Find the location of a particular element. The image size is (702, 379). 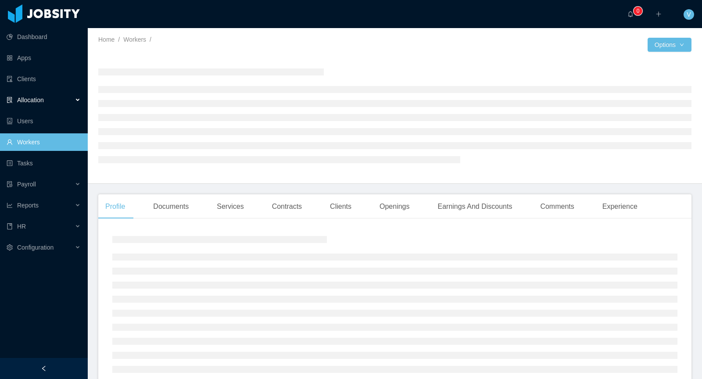

button: Optionsicon: down is located at coordinates (669, 45).